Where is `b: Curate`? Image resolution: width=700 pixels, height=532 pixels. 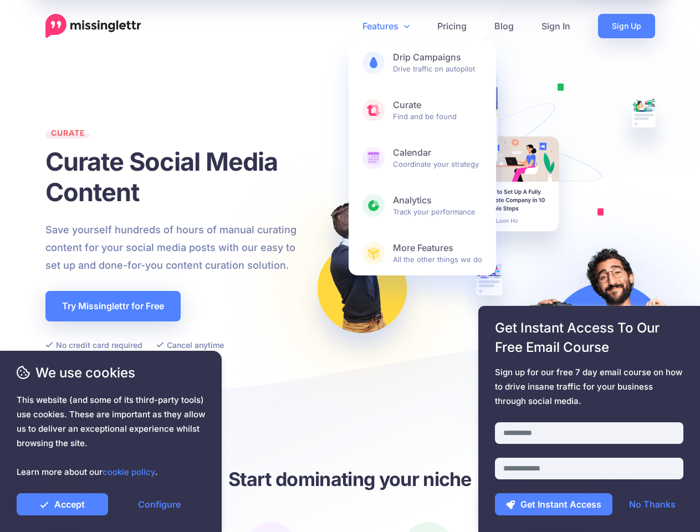
b: Curate is located at coordinates (437, 105).